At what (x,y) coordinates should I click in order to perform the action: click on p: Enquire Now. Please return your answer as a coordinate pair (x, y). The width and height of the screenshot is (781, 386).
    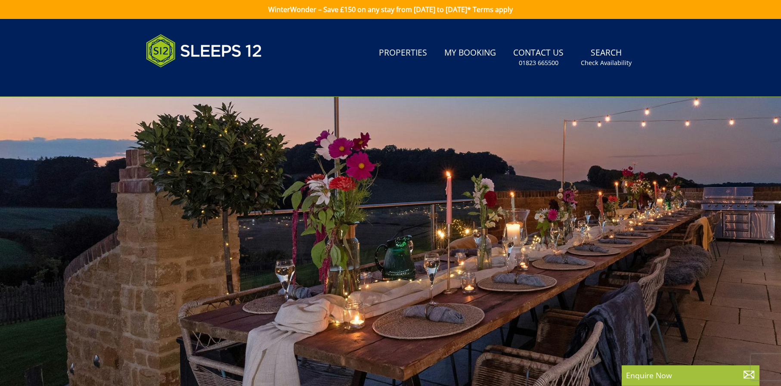
    Looking at the image, I should click on (691, 375).